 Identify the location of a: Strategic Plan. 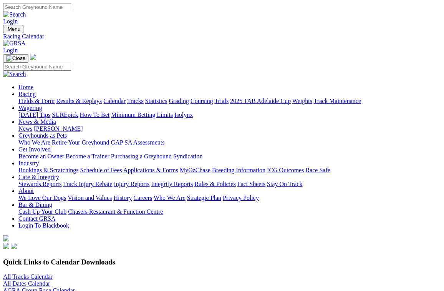
(204, 197).